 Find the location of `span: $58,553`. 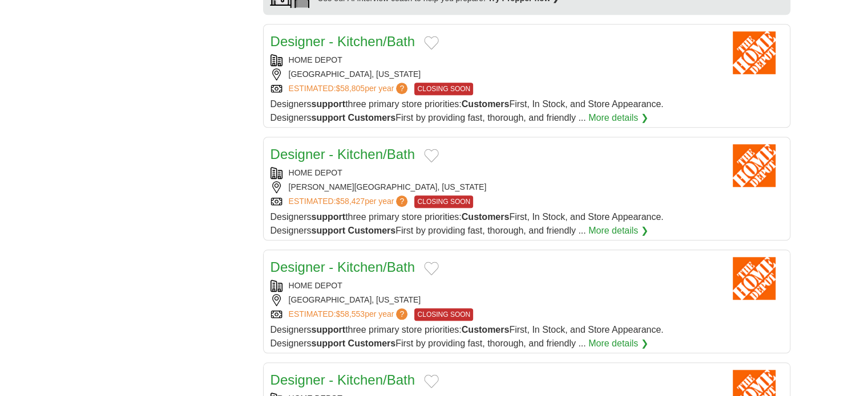

span: $58,553 is located at coordinates (350, 314).